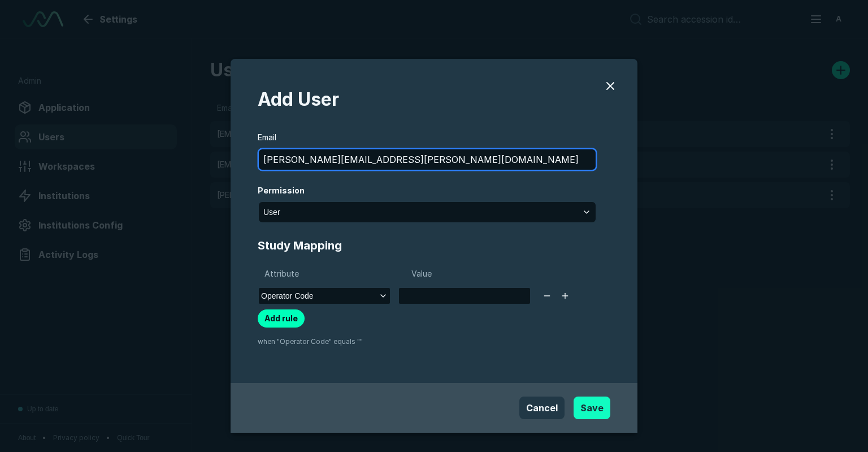 This screenshot has height=452, width=868. What do you see at coordinates (434, 341) in the screenshot?
I see `span: when "Operator Code" equals ""` at bounding box center [434, 341].